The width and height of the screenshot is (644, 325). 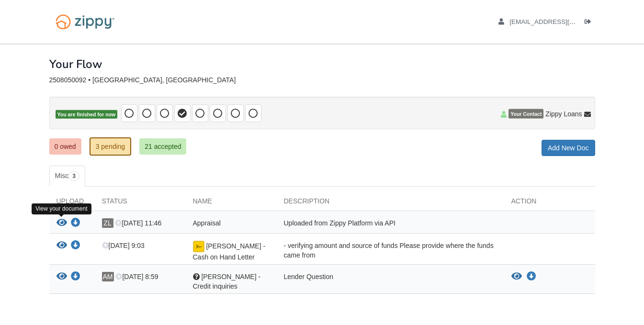 I want to click on div: - verifying amount and source of funds Please provide where the funds came from, so click(x=390, y=251).